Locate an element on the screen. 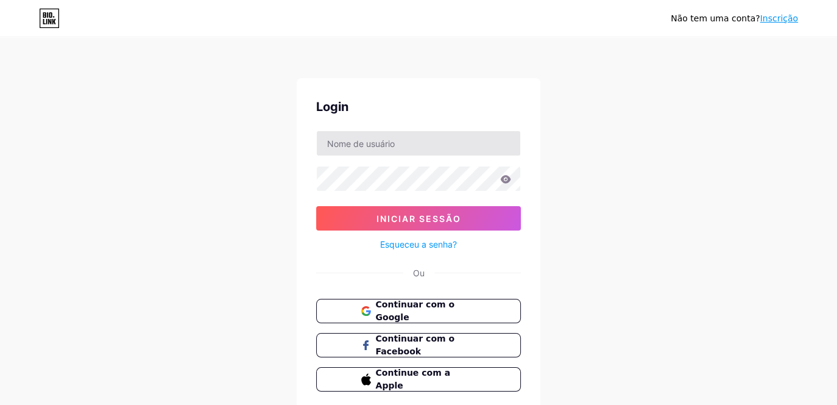 Image resolution: width=837 pixels, height=405 pixels. button: Iniciar sessão is located at coordinates (419, 218).